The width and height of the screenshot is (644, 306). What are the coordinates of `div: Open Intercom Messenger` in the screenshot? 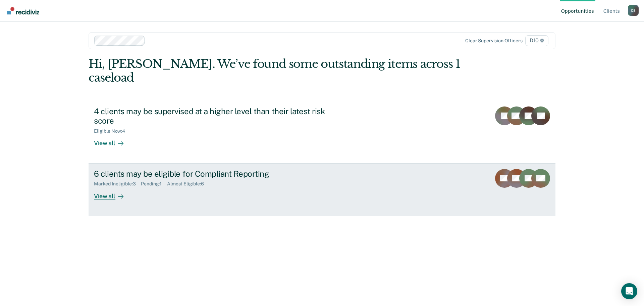 It's located at (629, 291).